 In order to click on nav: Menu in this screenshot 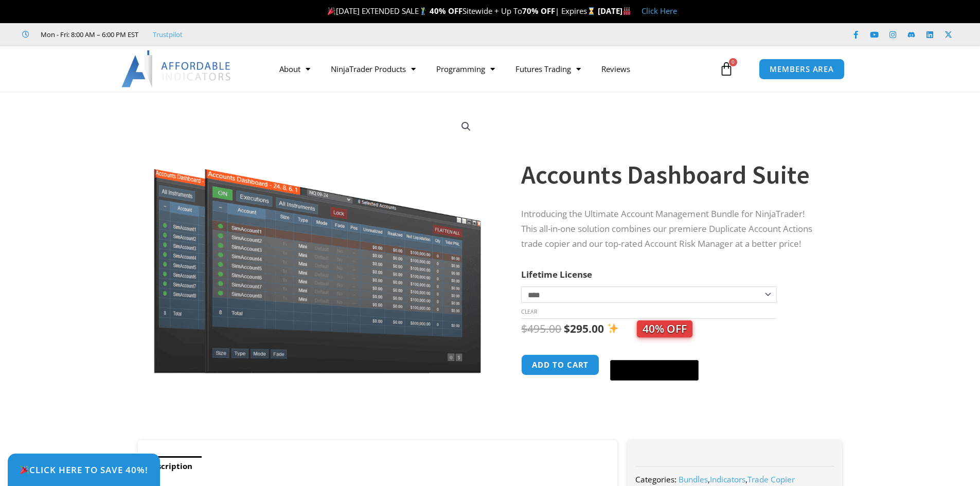, I will do `click(493, 69)`.